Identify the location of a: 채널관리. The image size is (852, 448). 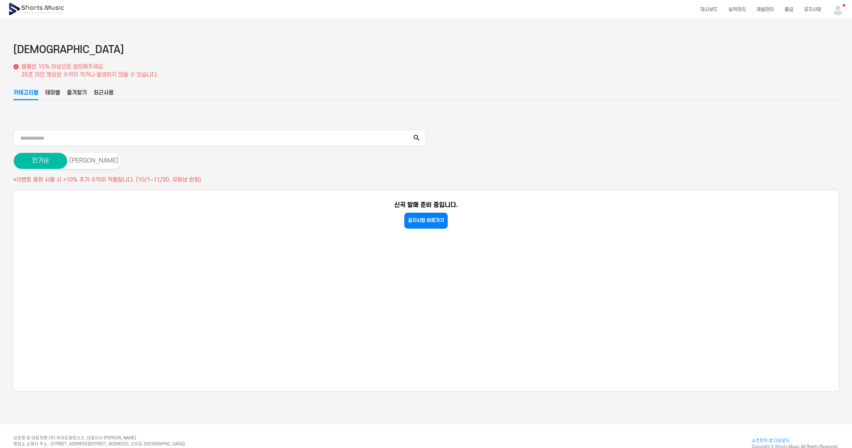
(765, 9).